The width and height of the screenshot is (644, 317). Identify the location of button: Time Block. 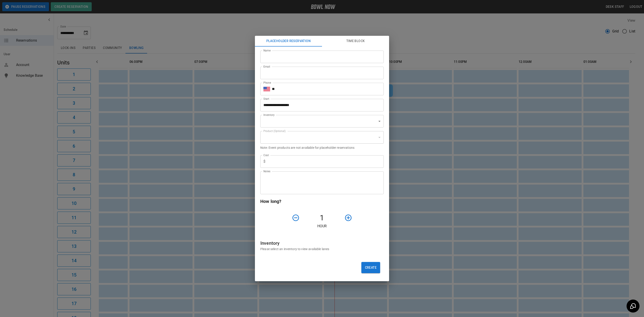
(356, 41).